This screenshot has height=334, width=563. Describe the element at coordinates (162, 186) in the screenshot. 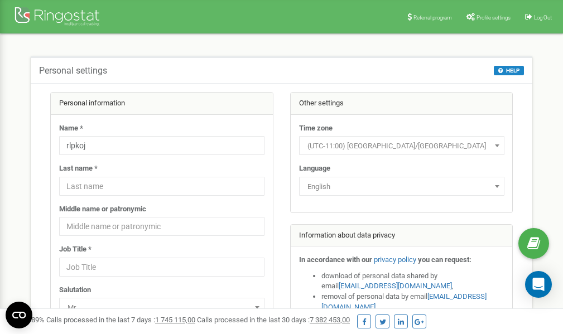

I see `input: Last name` at that location.